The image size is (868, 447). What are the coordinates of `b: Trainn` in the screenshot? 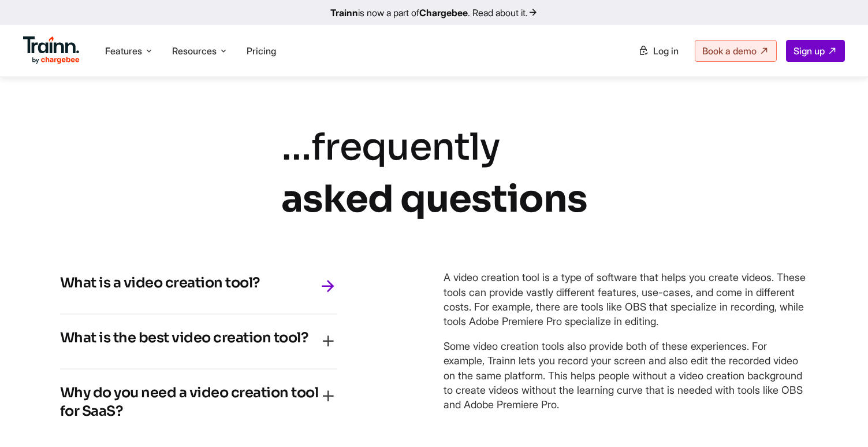 It's located at (344, 13).